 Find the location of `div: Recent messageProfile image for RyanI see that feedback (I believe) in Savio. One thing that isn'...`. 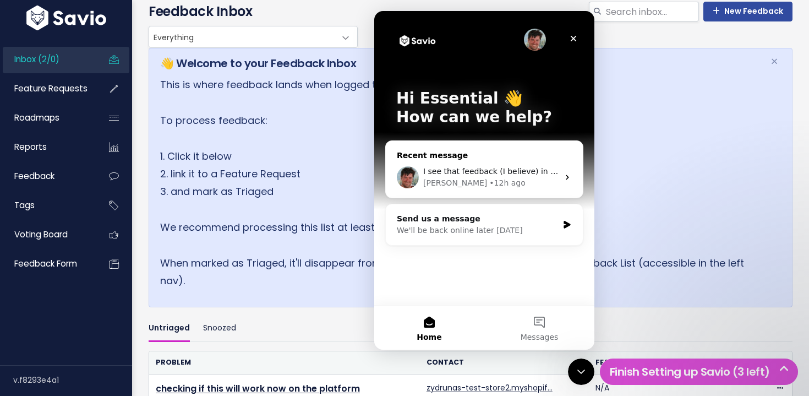

div: Recent messageProfile image for RyanI see that feedback (I believe) in Savio. One thing that isn'... is located at coordinates (110, 158).